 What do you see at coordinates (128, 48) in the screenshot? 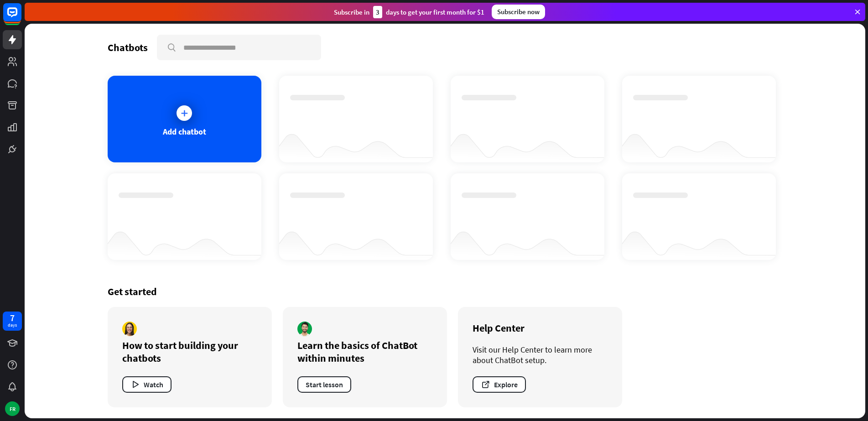
I see `div: Chatbots` at bounding box center [128, 48].